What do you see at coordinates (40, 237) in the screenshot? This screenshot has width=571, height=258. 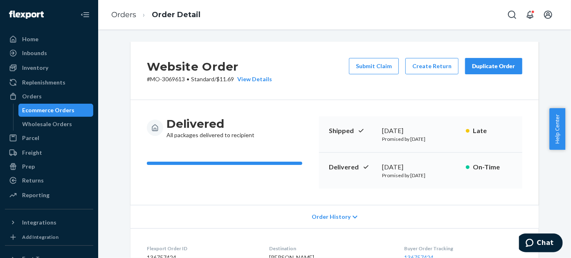 I see `div: Add Integration` at bounding box center [40, 237].